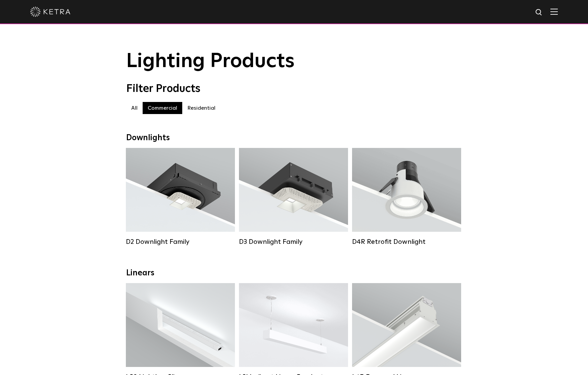 This screenshot has width=588, height=375. What do you see at coordinates (134, 108) in the screenshot?
I see `label: All` at bounding box center [134, 108].